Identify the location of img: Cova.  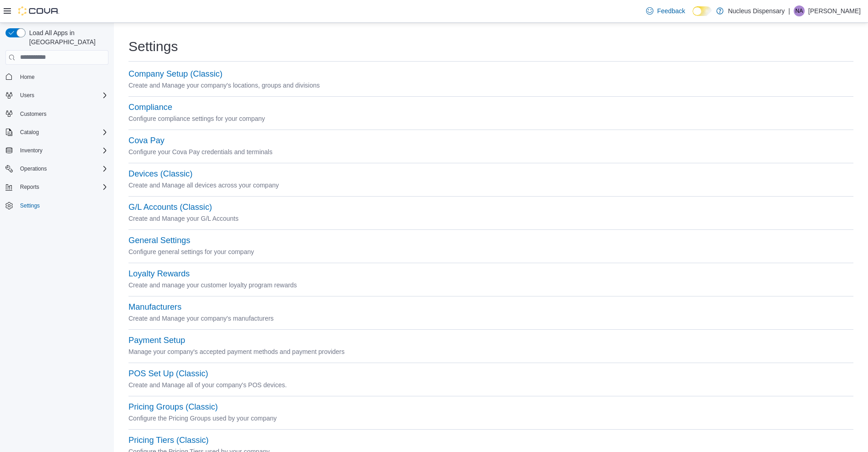
(39, 11).